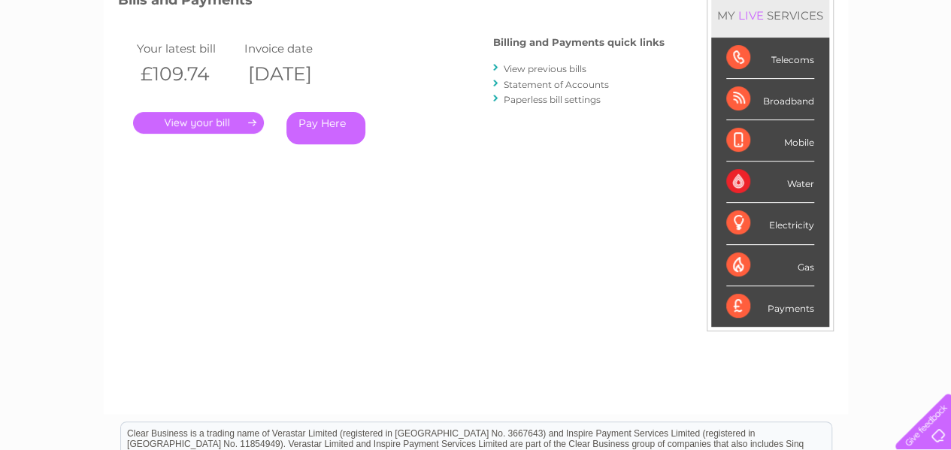  Describe the element at coordinates (740, 69) in the screenshot. I see `a: Energy` at that location.